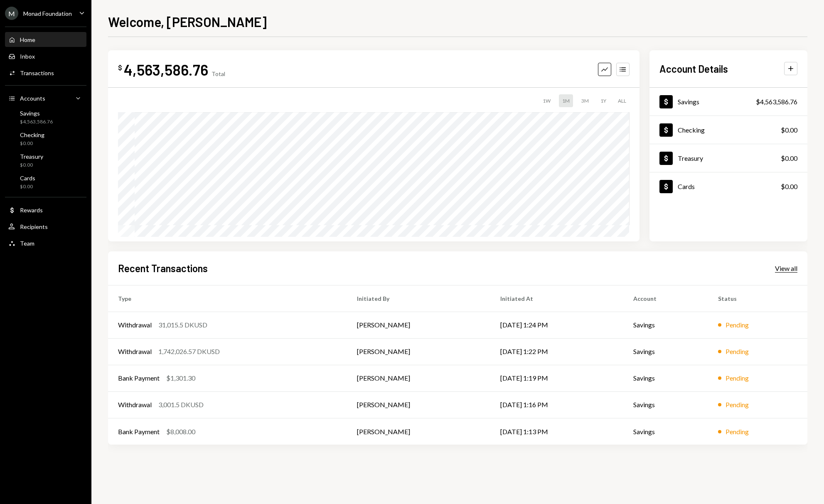 The width and height of the screenshot is (824, 504). I want to click on a: Accounts, so click(46, 98).